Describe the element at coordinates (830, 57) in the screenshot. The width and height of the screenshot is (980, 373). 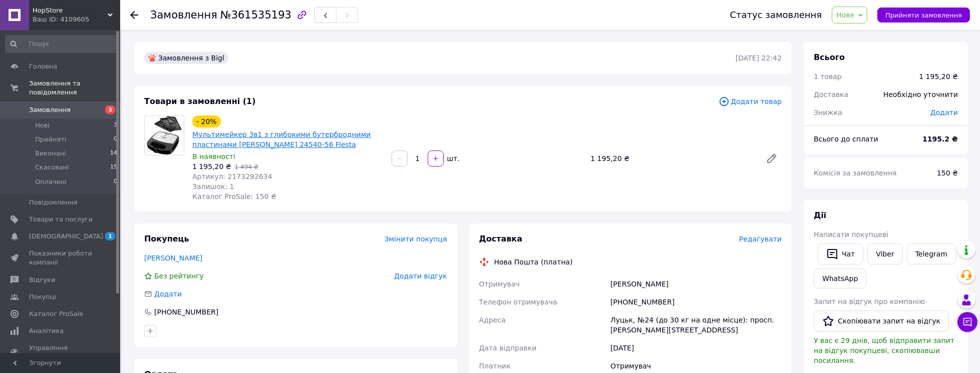
I see `span: Всього` at that location.